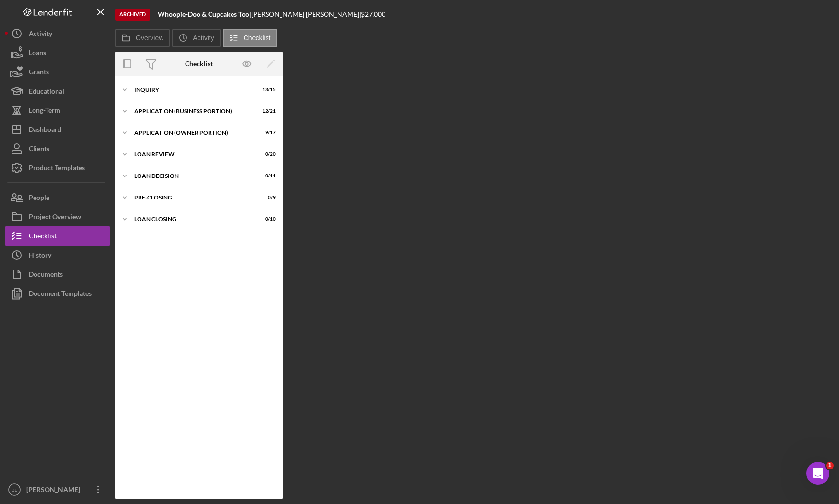 This screenshot has width=839, height=504. What do you see at coordinates (830, 466) in the screenshot?
I see `span: 1` at bounding box center [830, 466].